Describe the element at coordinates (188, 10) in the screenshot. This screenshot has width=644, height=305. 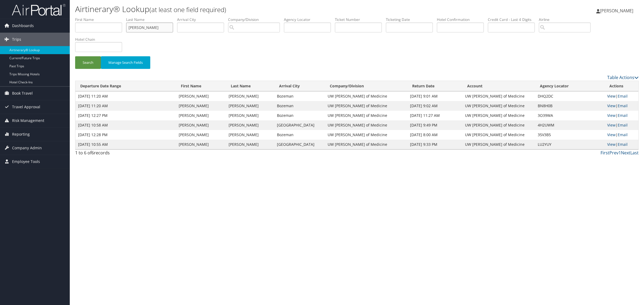
I see `small: (at least one field required)` at that location.